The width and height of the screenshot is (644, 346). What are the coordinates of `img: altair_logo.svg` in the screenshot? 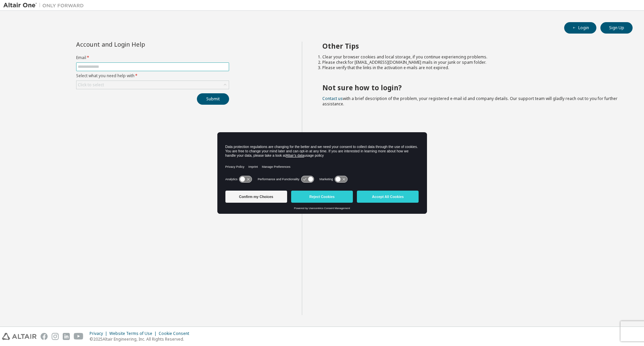 It's located at (19, 337).